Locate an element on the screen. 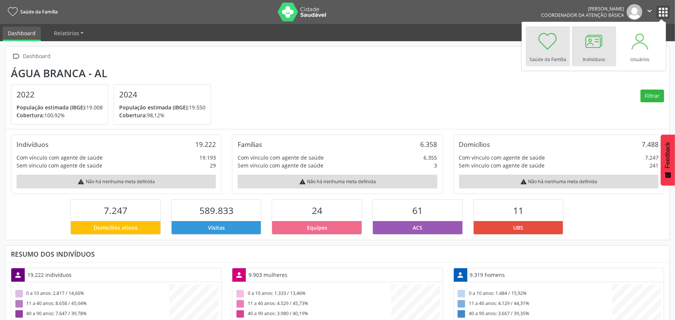 The image size is (675, 320). span: Visitas is located at coordinates (216, 227).